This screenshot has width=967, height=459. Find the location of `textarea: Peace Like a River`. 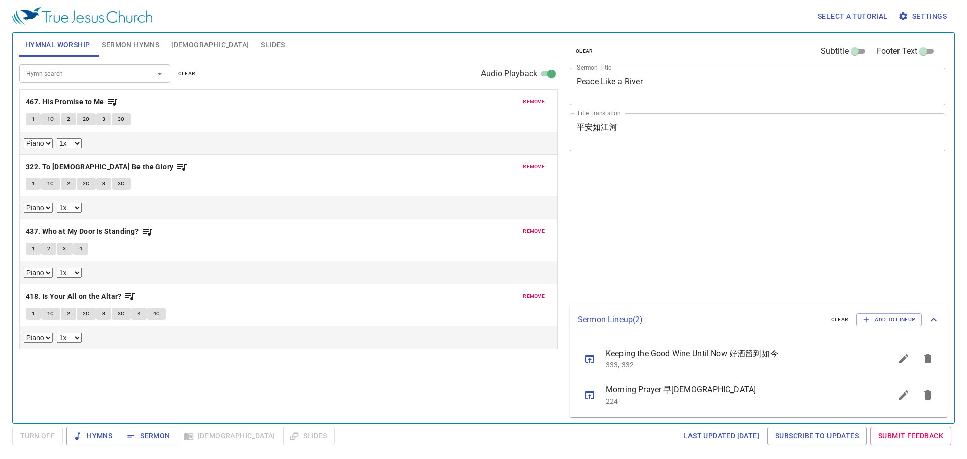

textarea: Peace Like a River is located at coordinates (757, 86).